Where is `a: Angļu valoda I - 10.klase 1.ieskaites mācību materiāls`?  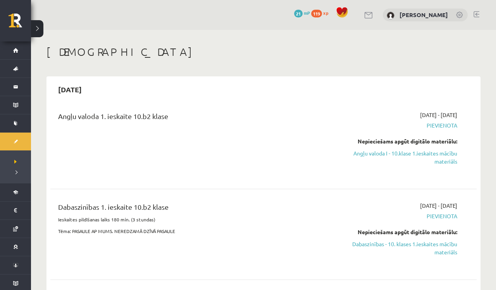 a: Angļu valoda I - 10.klase 1.ieskaites mācību materiāls is located at coordinates (395, 157).